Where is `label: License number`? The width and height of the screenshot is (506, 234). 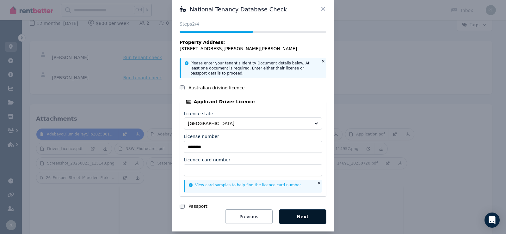
label: License number is located at coordinates (201, 137).